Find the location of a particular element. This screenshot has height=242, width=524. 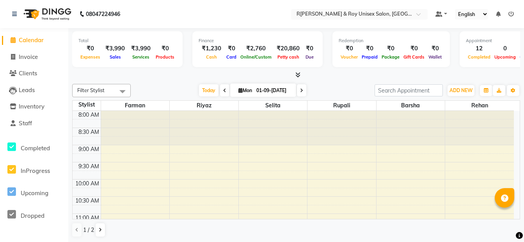

div: 10:30 AM is located at coordinates (87, 200).